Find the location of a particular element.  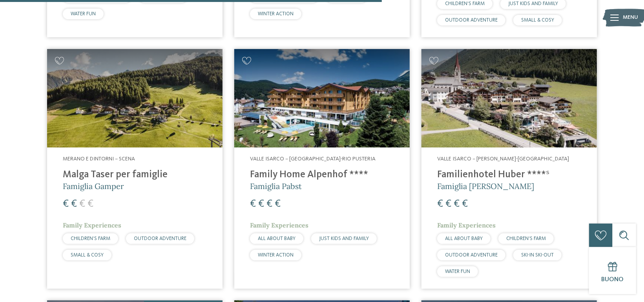

span: Famiglia Pabst is located at coordinates (276, 186).